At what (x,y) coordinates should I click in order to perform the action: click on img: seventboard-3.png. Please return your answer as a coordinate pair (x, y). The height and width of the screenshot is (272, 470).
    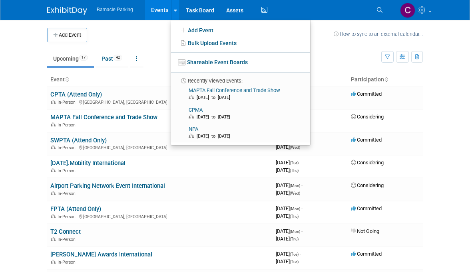
    Looking at the image, I should click on (181, 62).